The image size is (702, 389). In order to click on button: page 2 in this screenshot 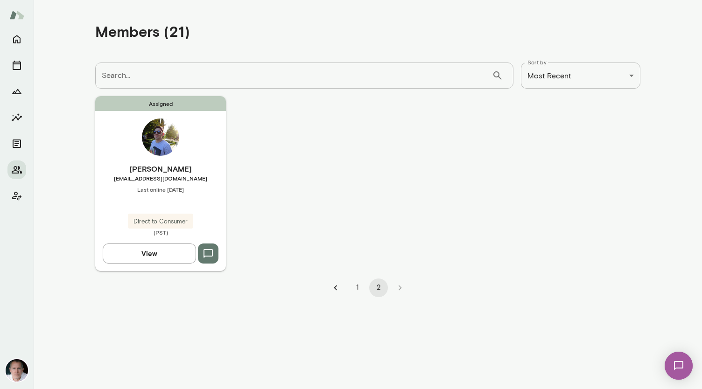, I will do `click(378, 288)`.